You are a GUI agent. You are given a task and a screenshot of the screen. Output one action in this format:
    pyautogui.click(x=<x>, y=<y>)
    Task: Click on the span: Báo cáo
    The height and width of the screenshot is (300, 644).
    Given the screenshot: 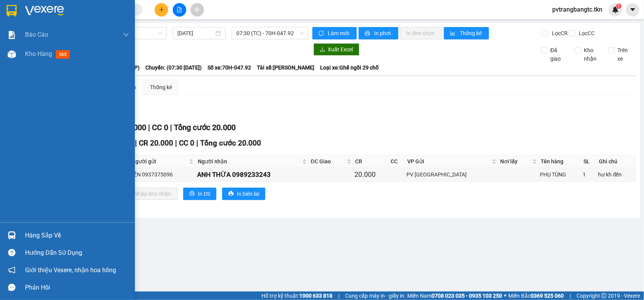 What is the action you would take?
    pyautogui.click(x=37, y=34)
    